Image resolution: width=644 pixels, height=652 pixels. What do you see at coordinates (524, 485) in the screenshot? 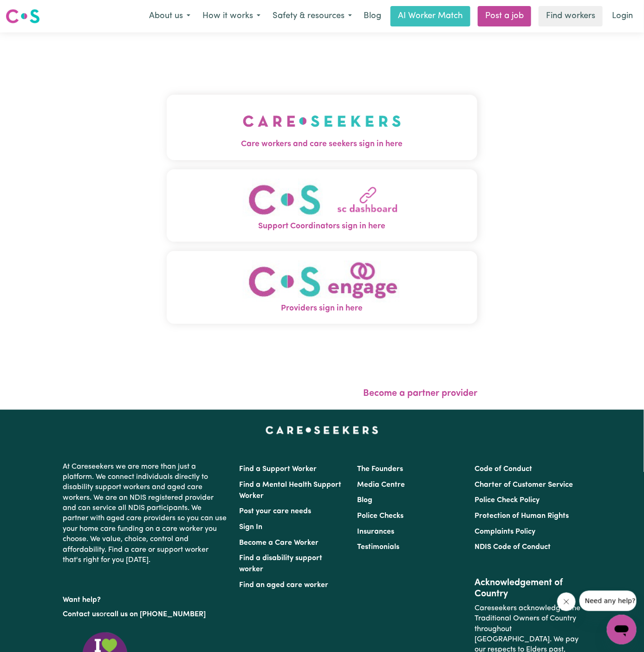
I see `a: Charter of Customer Service` at bounding box center [524, 485].